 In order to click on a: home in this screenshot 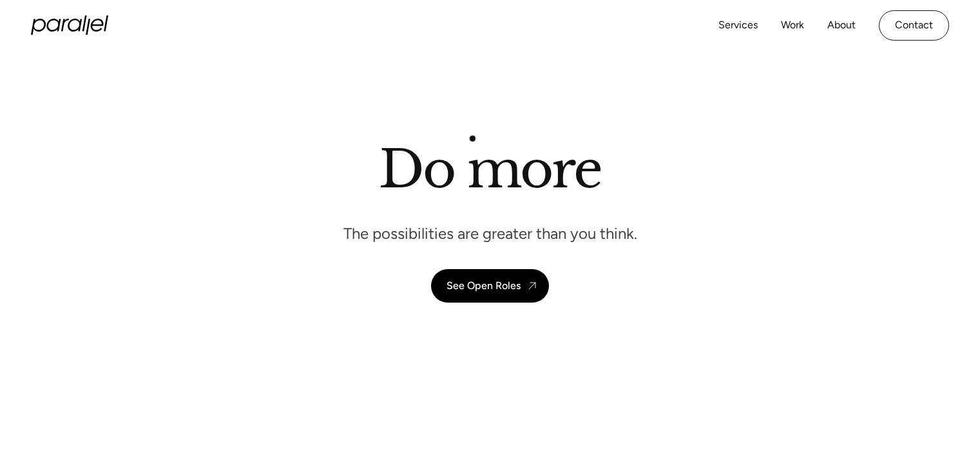, I will do `click(70, 25)`.